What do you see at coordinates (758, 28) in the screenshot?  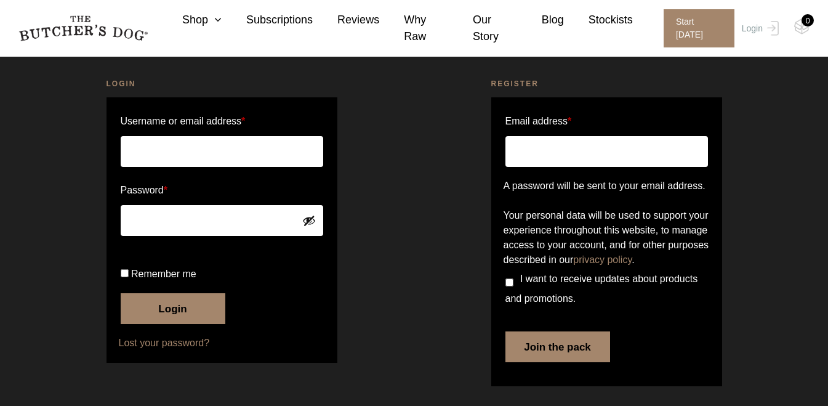 I see `a: Login` at bounding box center [758, 28].